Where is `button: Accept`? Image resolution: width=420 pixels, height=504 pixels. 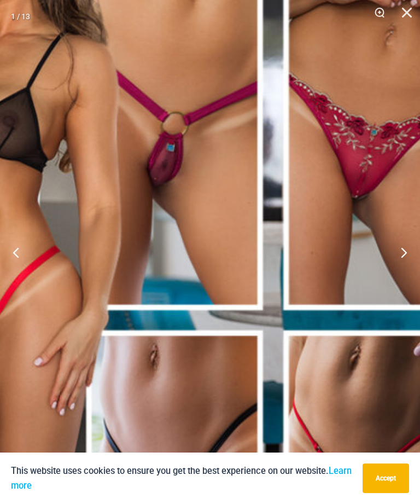
button: Accept is located at coordinates (386, 478).